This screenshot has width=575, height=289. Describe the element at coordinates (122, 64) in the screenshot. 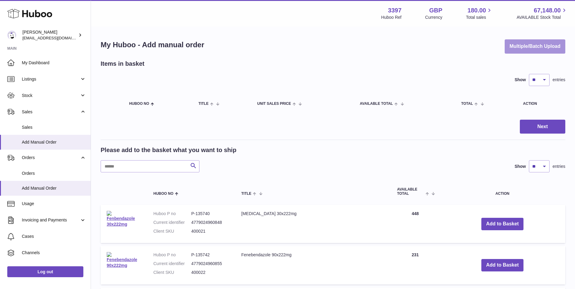

I see `h2: Items in basket` at that location.